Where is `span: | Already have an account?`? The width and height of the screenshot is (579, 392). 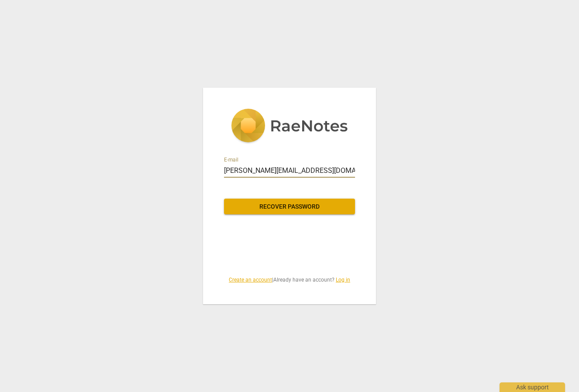
span: | Already have an account? is located at coordinates (290, 280).